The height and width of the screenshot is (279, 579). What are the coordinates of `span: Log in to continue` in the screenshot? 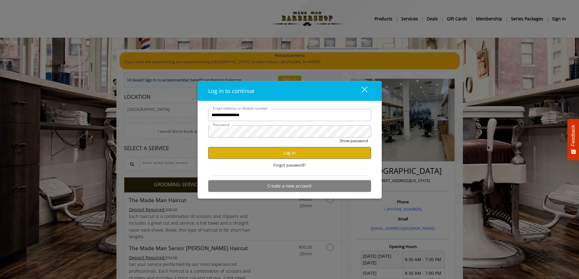 It's located at (231, 91).